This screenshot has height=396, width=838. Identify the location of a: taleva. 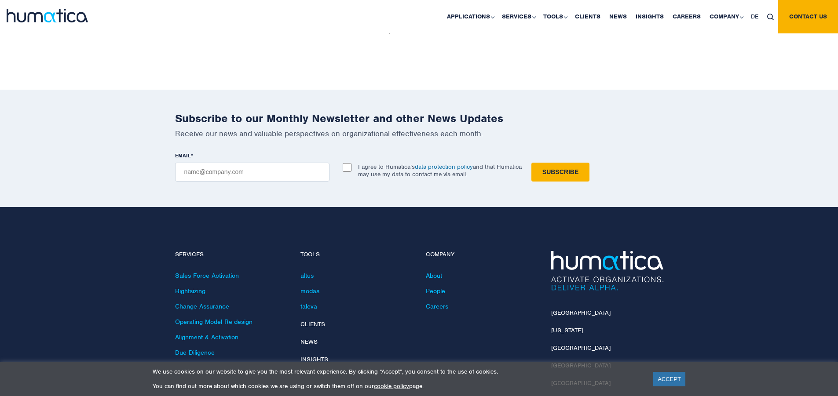
(309, 307).